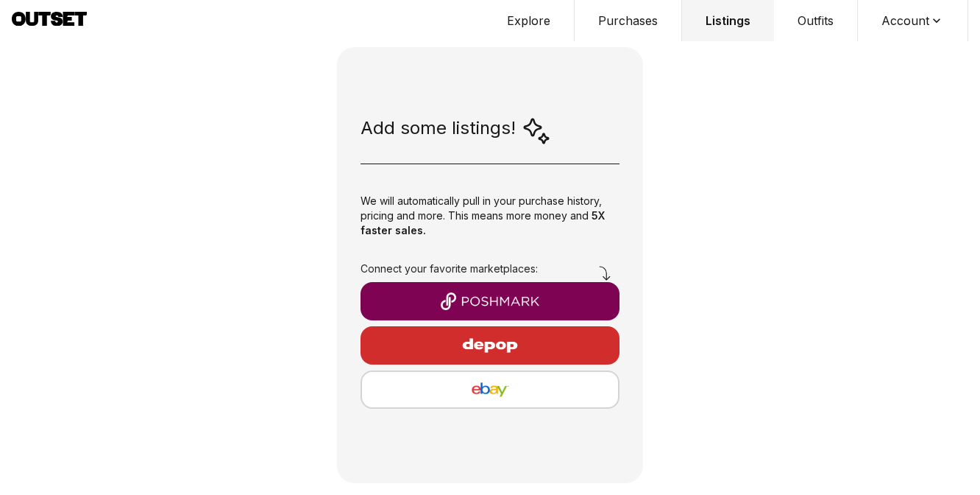 This screenshot has height=495, width=980. What do you see at coordinates (490, 345) in the screenshot?
I see `img: Depop logo` at bounding box center [490, 345].